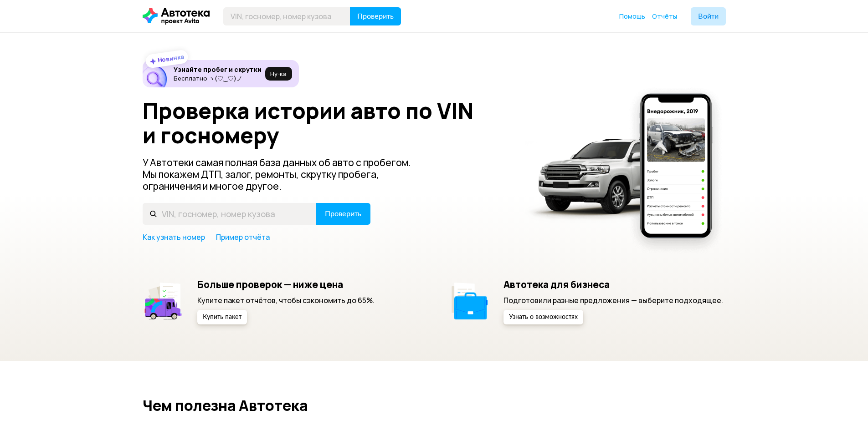  What do you see at coordinates (632, 16) in the screenshot?
I see `a: Помощь` at bounding box center [632, 16].